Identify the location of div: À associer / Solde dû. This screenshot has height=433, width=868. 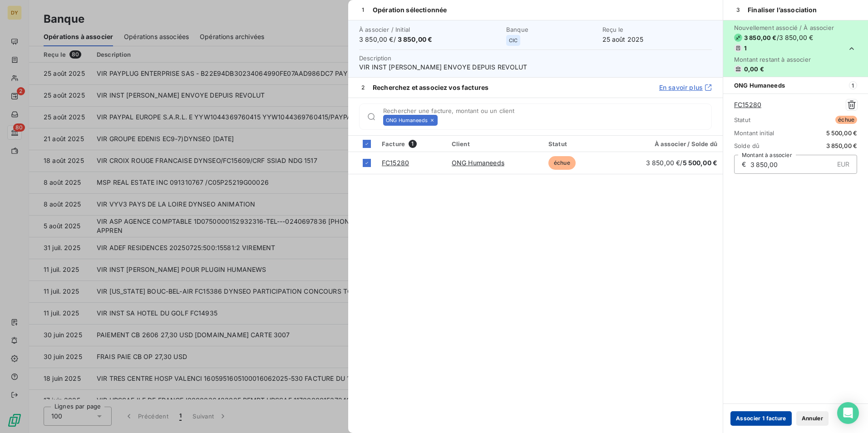
(671, 144).